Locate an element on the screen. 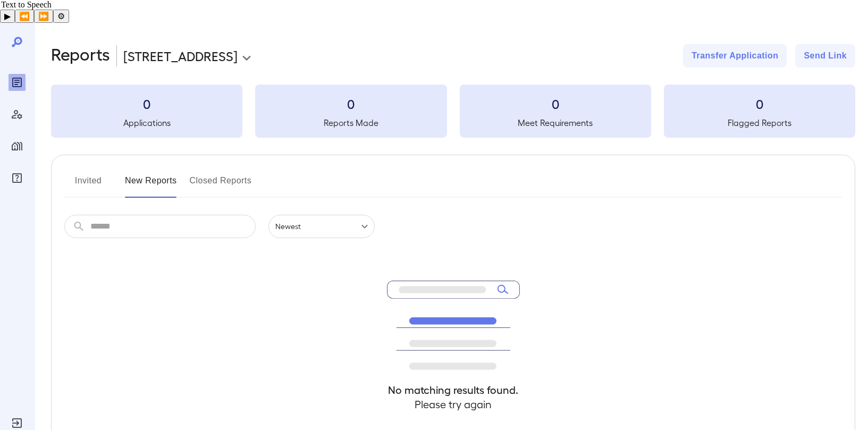 The height and width of the screenshot is (430, 868). button: Settings is located at coordinates (61, 16).